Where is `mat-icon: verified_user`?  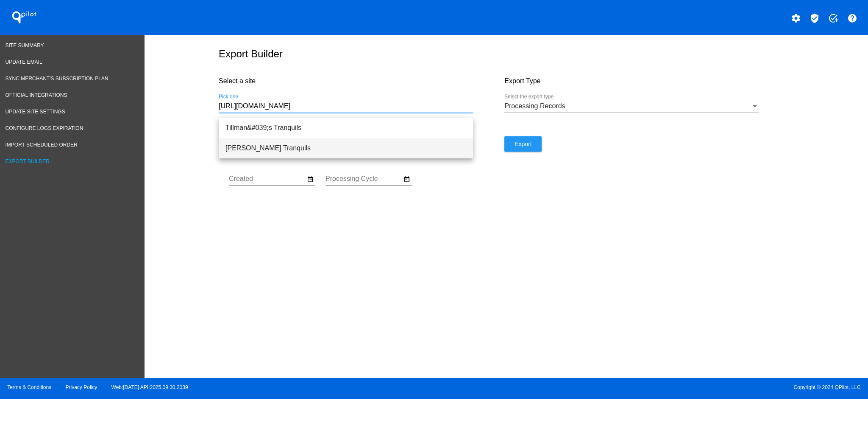 mat-icon: verified_user is located at coordinates (815, 18).